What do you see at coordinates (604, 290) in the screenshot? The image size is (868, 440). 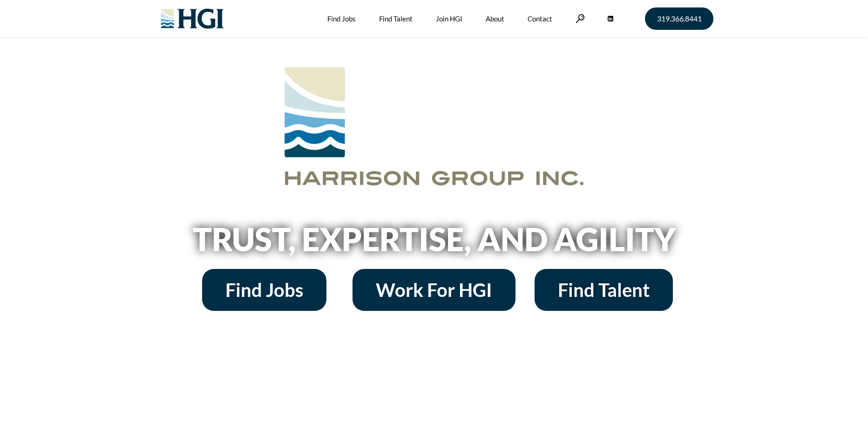 I see `a: Find Talent` at bounding box center [604, 290].